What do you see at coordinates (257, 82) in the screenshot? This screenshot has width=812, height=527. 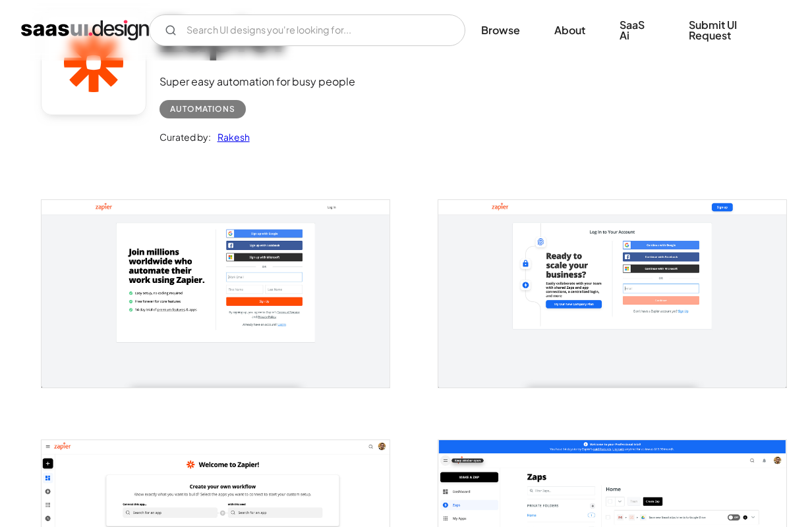 I see `div: Super easy automation for busy people` at bounding box center [257, 82].